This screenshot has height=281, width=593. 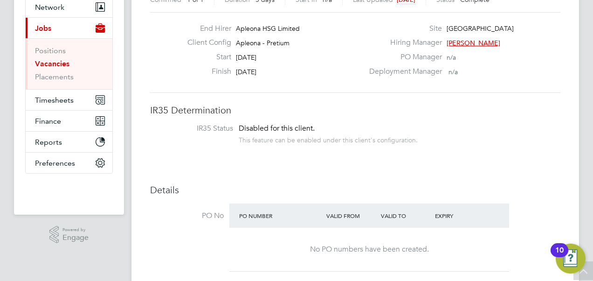 I want to click on h3: IR35 Determination, so click(x=355, y=110).